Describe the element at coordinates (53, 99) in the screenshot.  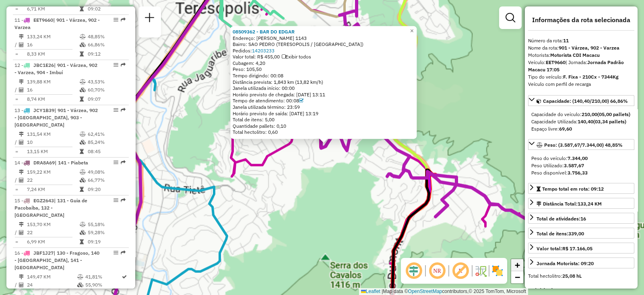
I see `td: 8,74 KM` at that location.